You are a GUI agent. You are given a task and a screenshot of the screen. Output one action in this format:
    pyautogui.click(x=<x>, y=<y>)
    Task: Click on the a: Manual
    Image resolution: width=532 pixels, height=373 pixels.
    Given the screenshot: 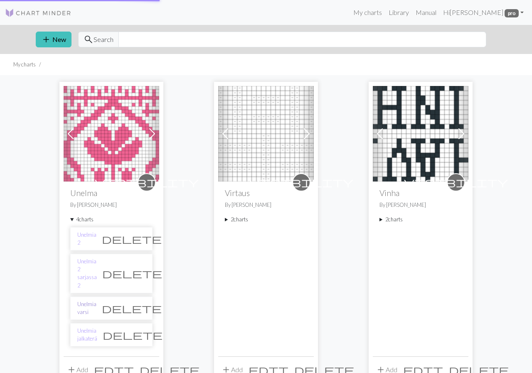 What is the action you would take?
    pyautogui.click(x=426, y=12)
    